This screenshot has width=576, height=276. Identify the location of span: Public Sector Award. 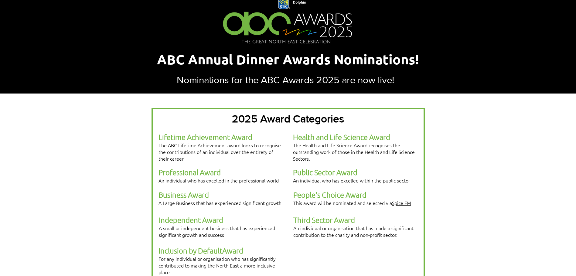
(325, 172).